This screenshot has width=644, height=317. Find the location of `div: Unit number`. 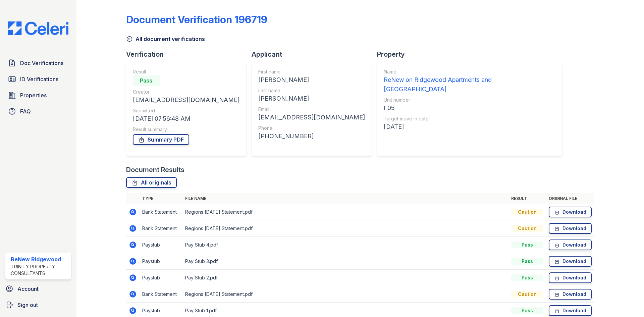

div: Unit number is located at coordinates (470, 100).